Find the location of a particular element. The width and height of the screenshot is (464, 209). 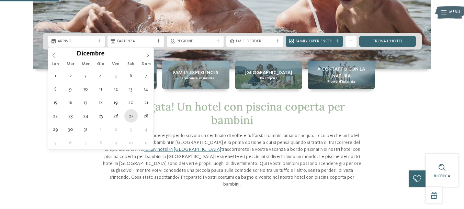

span: Arrivo is located at coordinates (76, 42).